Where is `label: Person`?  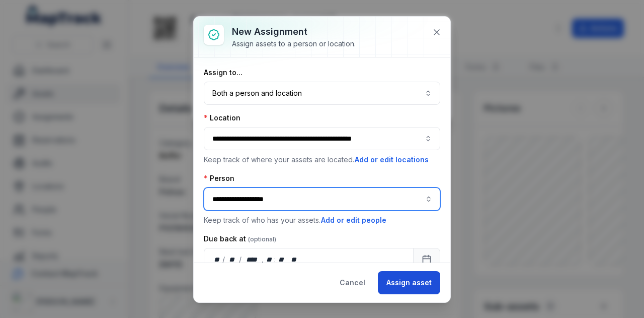 label: Person is located at coordinates (219, 178).